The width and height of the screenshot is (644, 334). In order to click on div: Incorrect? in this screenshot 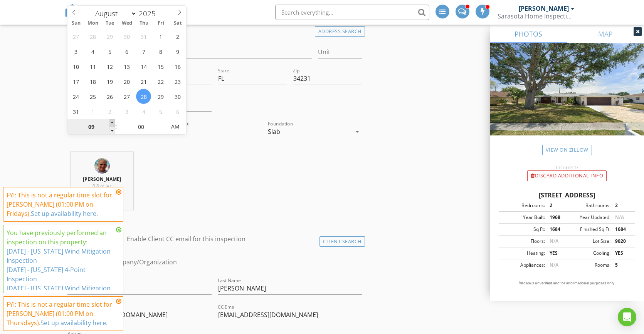, I will do `click(567, 167)`.